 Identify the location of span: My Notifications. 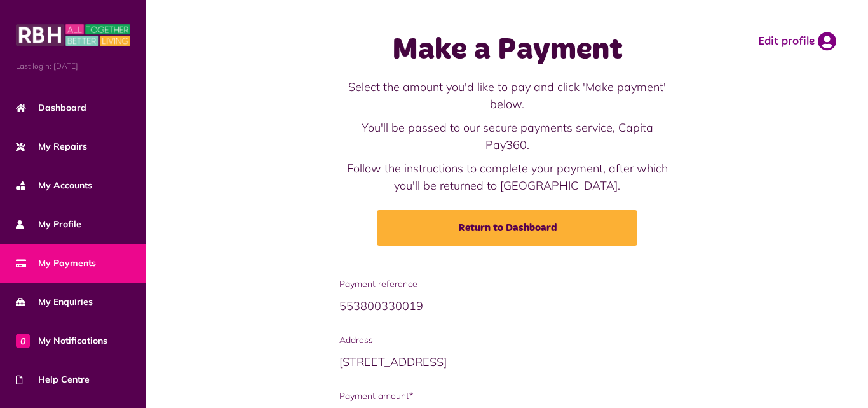
(61, 340).